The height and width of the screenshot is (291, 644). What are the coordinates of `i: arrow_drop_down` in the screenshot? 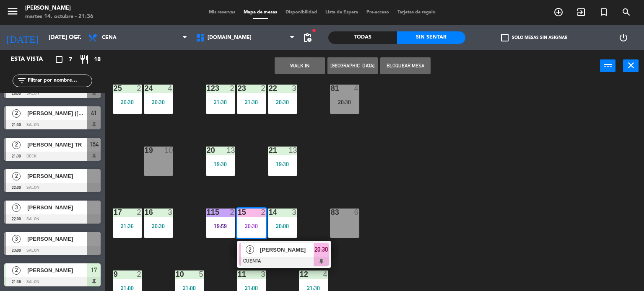 It's located at (77, 37).